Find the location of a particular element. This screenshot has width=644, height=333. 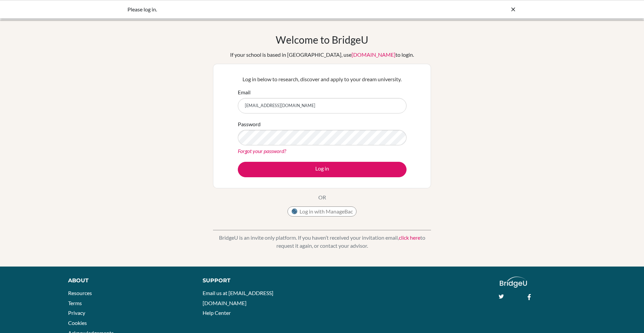

img: logo_white@2x-f4f0deed5e89b7ecb1c2cc34c3e3d731f90f0f143d5ea2071677605dd97b5244.png is located at coordinates (513, 282).